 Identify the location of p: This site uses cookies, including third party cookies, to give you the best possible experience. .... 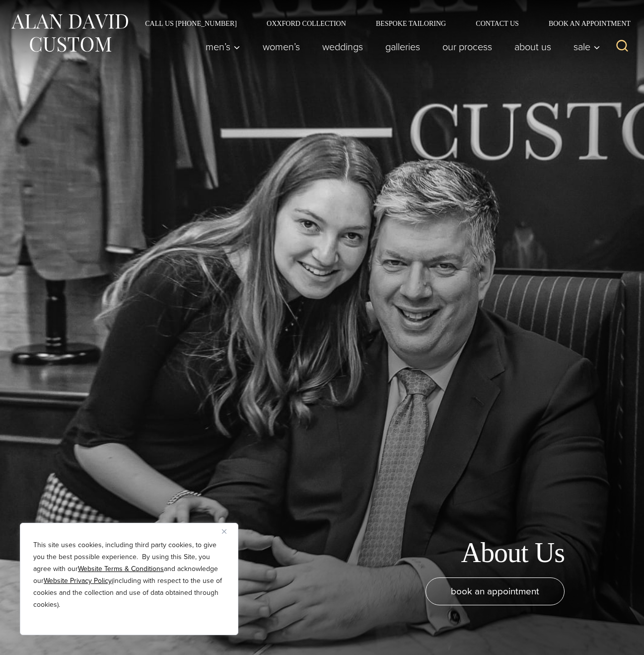
(129, 575).